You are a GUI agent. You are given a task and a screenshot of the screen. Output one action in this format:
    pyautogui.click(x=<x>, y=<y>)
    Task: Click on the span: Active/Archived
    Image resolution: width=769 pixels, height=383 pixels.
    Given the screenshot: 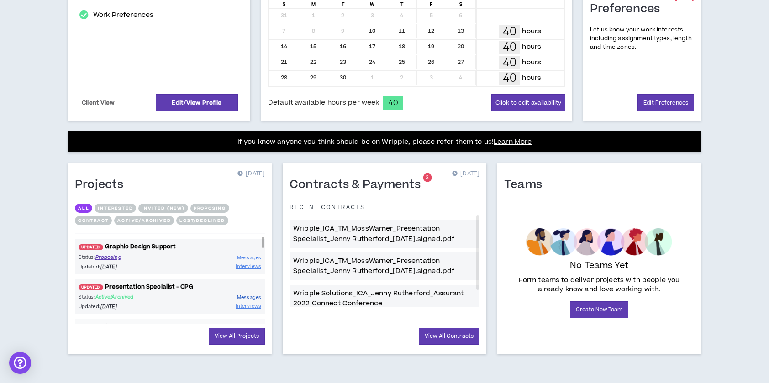 What is the action you would take?
    pyautogui.click(x=115, y=297)
    